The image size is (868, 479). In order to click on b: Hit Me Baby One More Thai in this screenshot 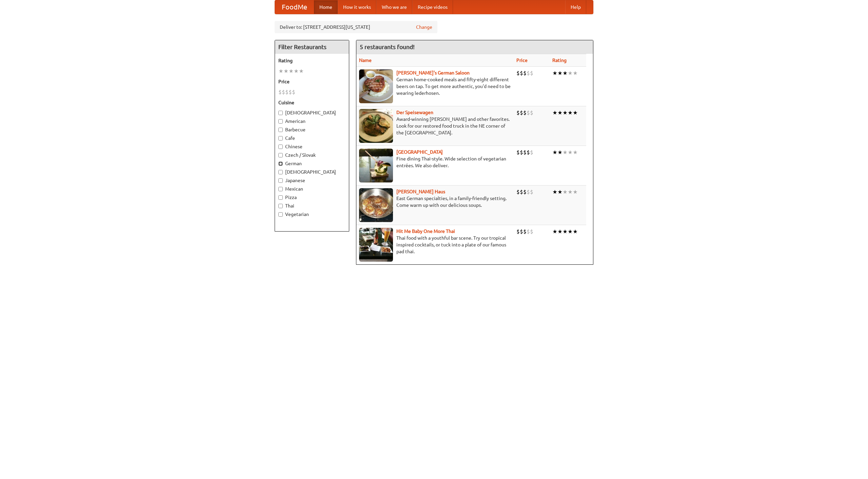, I will do `click(425, 231)`.